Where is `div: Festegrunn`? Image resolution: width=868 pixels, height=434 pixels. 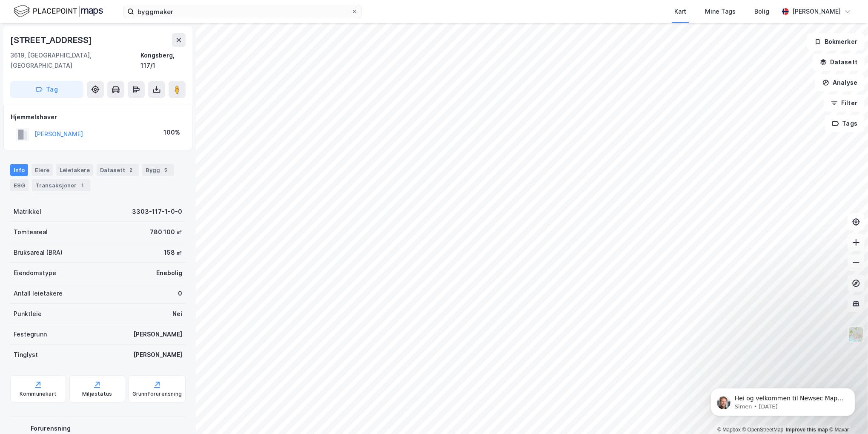 div: Festegrunn is located at coordinates (30, 335).